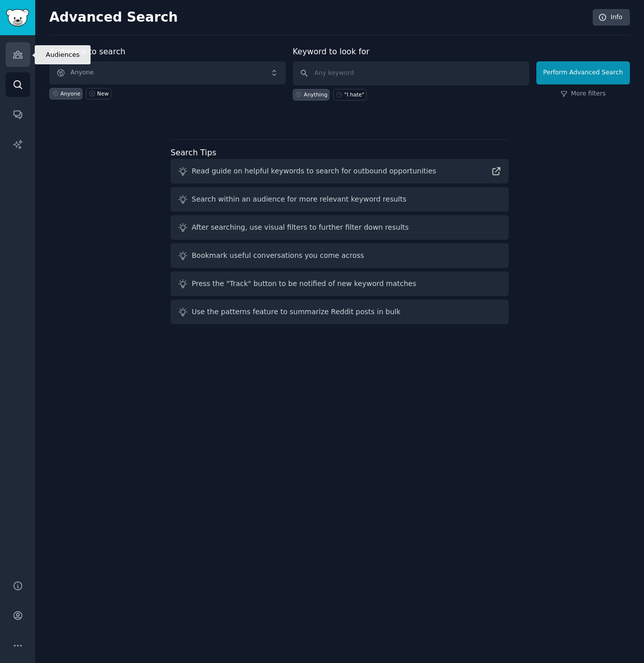 The height and width of the screenshot is (663, 644). What do you see at coordinates (331, 51) in the screenshot?
I see `label: Keyword to look for` at bounding box center [331, 51].